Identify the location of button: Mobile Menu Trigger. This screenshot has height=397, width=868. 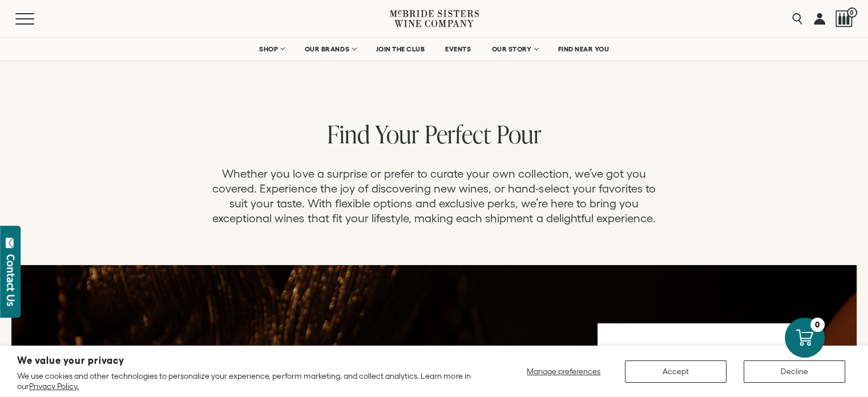
(36, 18).